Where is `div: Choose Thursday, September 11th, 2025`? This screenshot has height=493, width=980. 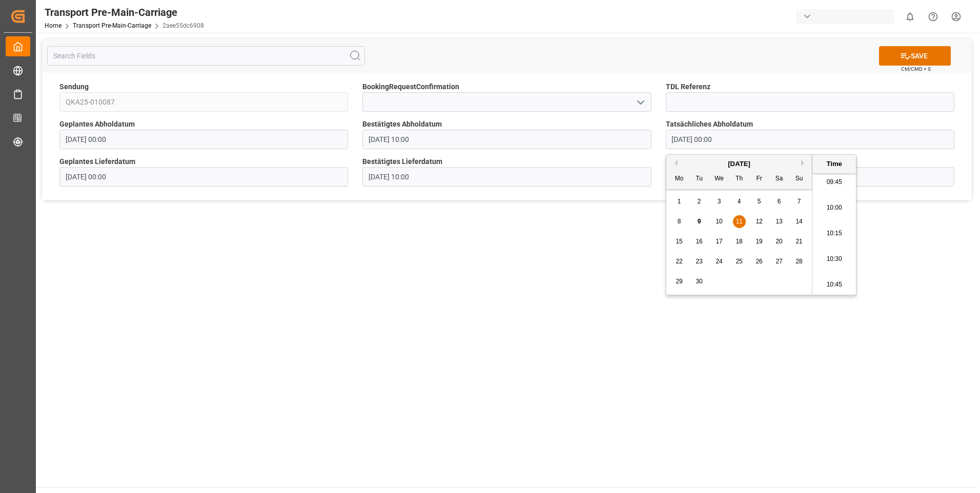
div: Choose Thursday, September 11th, 2025 is located at coordinates (739, 221).